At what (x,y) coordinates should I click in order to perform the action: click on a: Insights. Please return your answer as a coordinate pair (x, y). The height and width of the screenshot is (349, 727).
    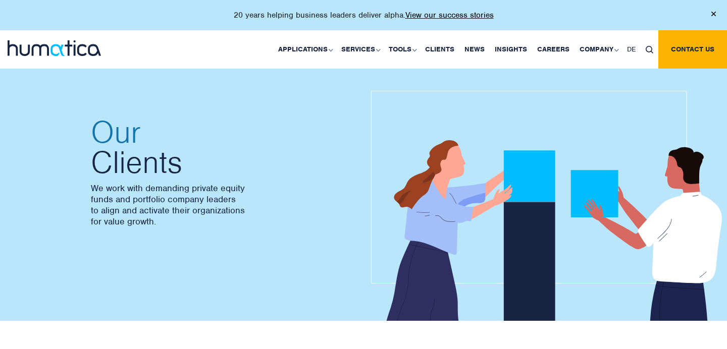
    Looking at the image, I should click on (511, 49).